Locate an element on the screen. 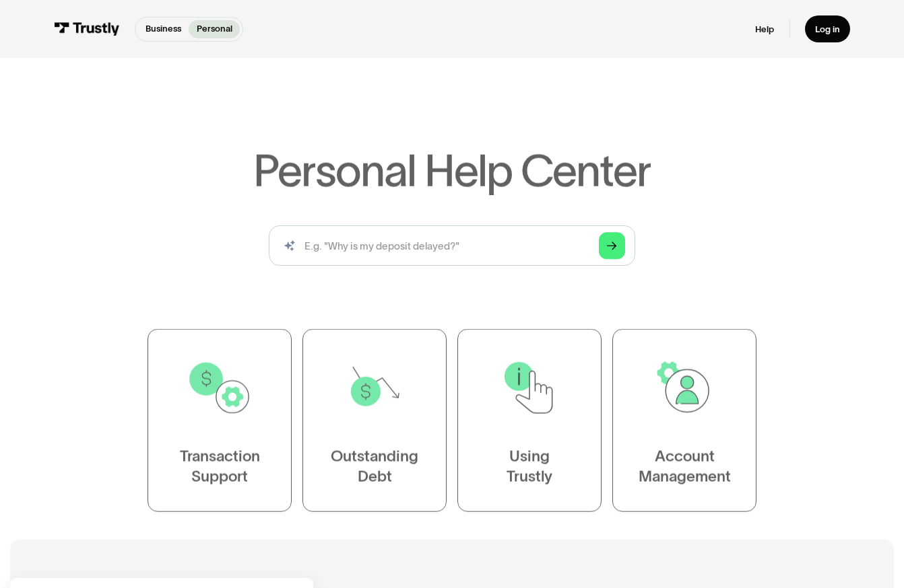  a: Business is located at coordinates (164, 29).